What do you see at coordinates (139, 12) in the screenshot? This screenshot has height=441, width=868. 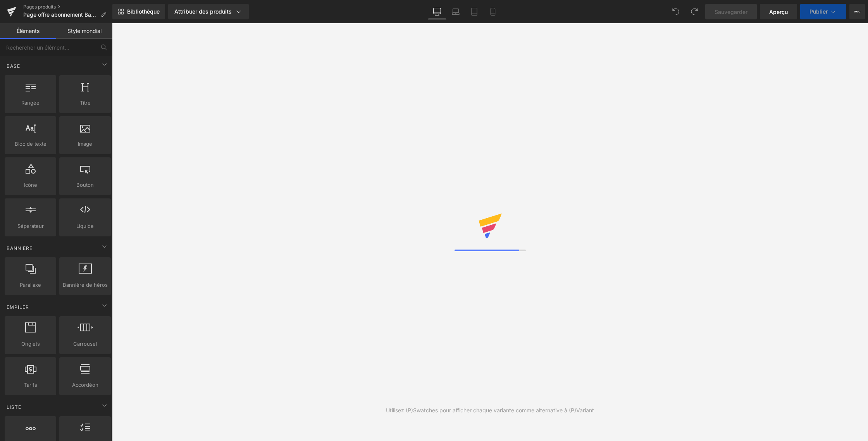 I see `a: Nouvelle bibliothèque` at bounding box center [139, 12].